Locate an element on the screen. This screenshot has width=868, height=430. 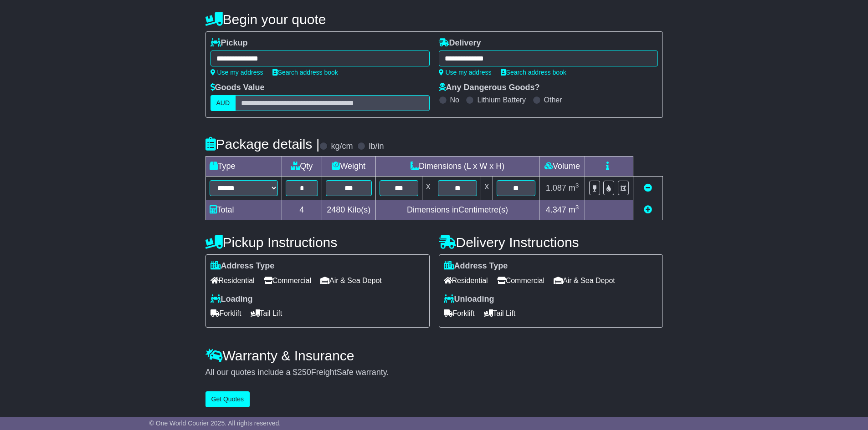
label: Goods Value is located at coordinates (237, 88).